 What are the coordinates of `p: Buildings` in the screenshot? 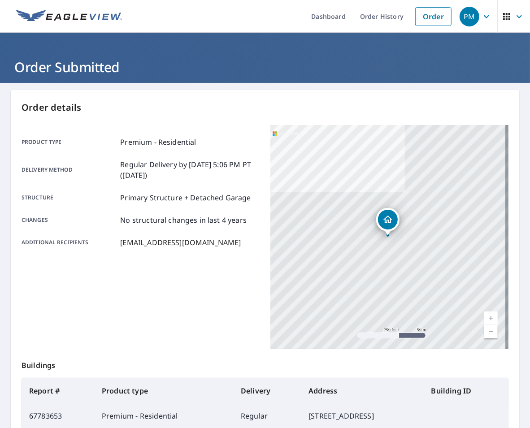 It's located at (265, 363).